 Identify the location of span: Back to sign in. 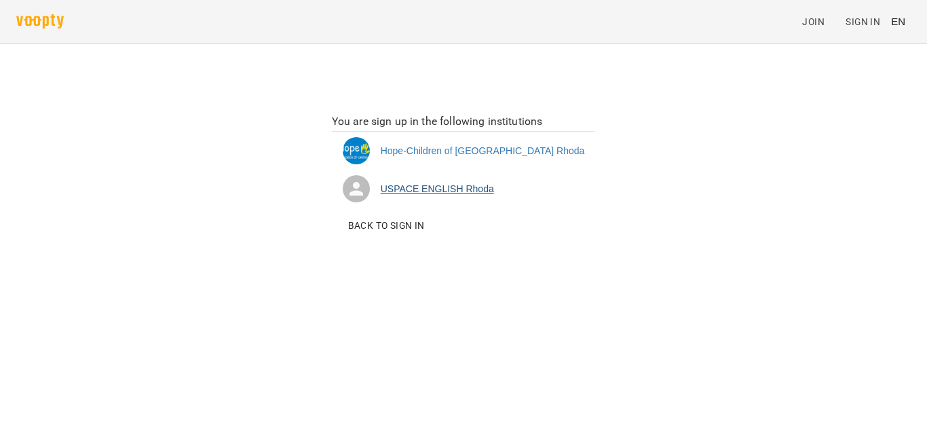
(386, 225).